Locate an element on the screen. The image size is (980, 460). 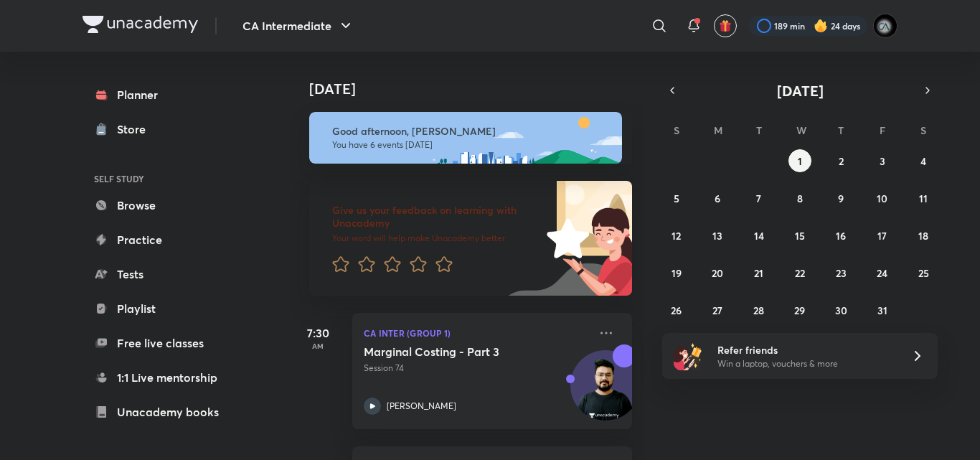
abbr: October 27, 2025 is located at coordinates (717, 310).